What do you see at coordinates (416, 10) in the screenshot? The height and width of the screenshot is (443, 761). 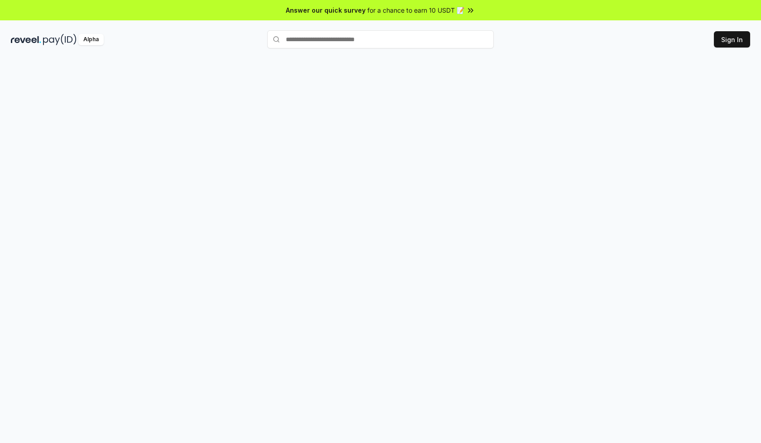 I see `span: for a chance to earn 10 USDT 📝` at bounding box center [416, 10].